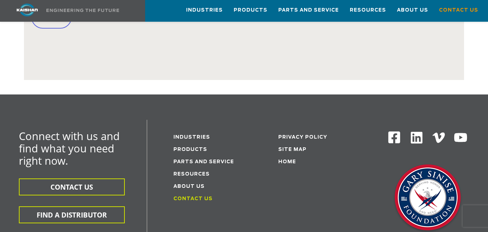 The width and height of the screenshot is (488, 232). What do you see at coordinates (438, 138) in the screenshot?
I see `img: Vimeo` at bounding box center [438, 138].